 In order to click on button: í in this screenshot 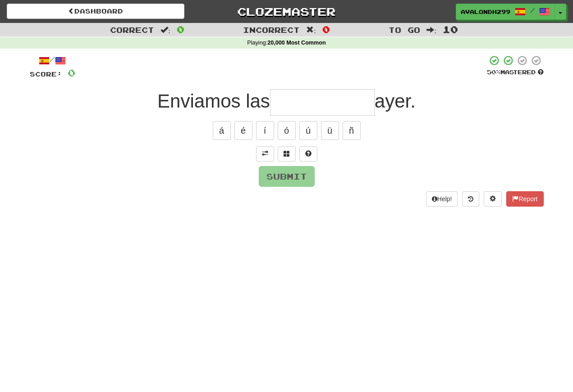, I will do `click(265, 130)`.